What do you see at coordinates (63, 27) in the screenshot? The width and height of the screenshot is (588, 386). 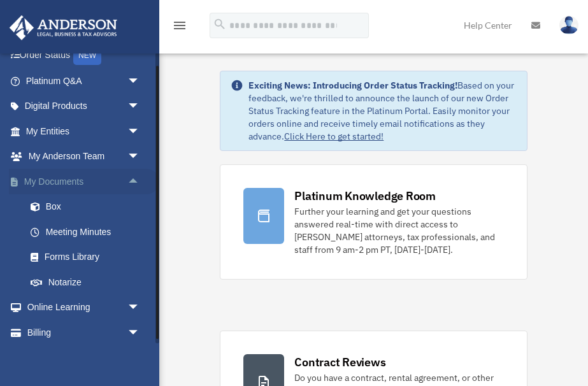 I see `img: Anderson Advisors Platinum Portal` at bounding box center [63, 27].